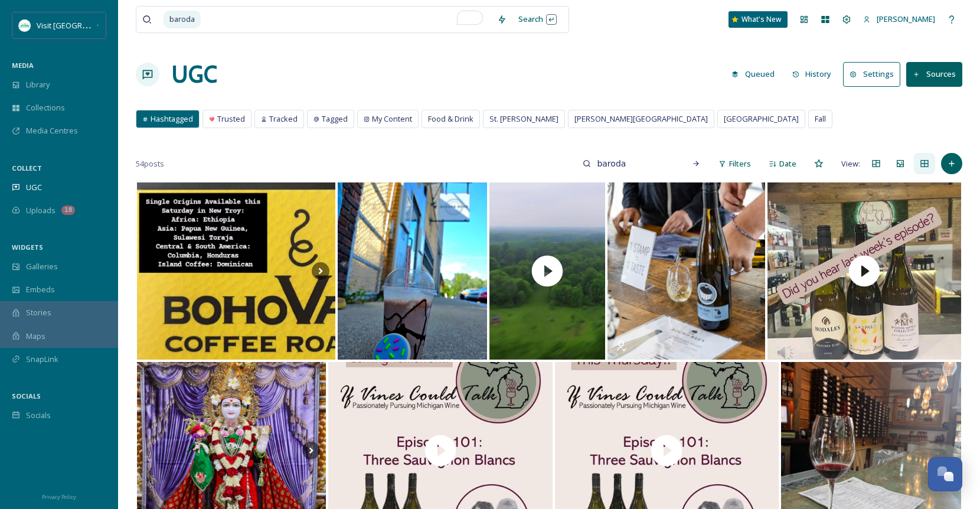 This screenshot has width=980, height=509. I want to click on div: 18, so click(68, 210).